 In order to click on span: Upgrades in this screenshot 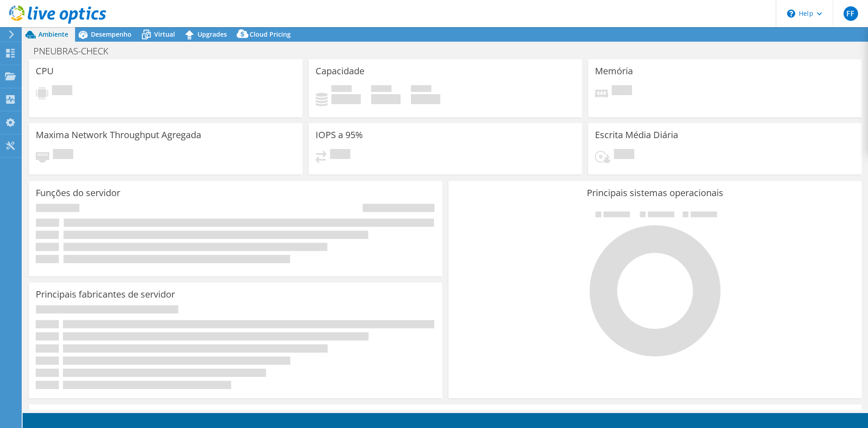, I will do `click(212, 34)`.